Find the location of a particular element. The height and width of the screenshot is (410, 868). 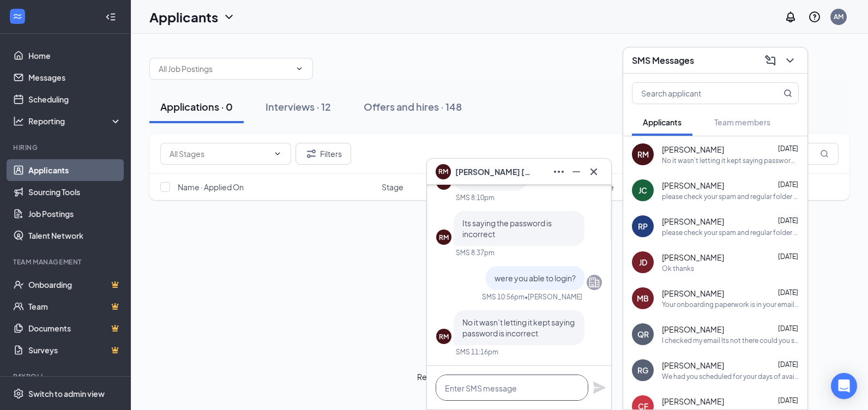

a: Job Postings is located at coordinates (75, 214).